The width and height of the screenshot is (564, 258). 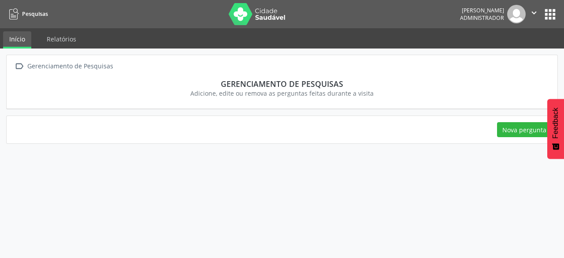 What do you see at coordinates (17, 40) in the screenshot?
I see `a: Início` at bounding box center [17, 40].